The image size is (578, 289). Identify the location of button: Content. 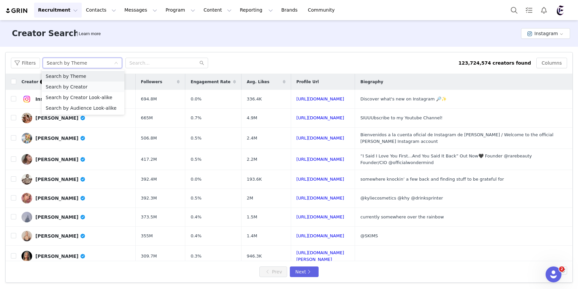
(218, 10).